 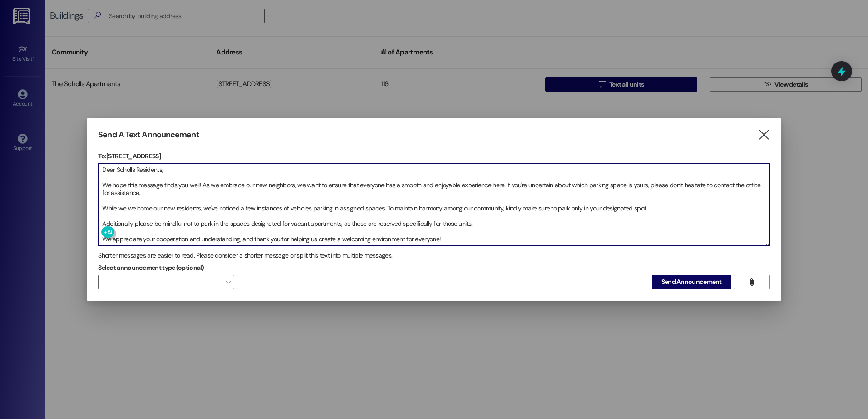 I want to click on textarea: Dear Scholls Residents, We hope this message finds you well! As we embrace our new neighbors, we ..., so click(x=434, y=205).